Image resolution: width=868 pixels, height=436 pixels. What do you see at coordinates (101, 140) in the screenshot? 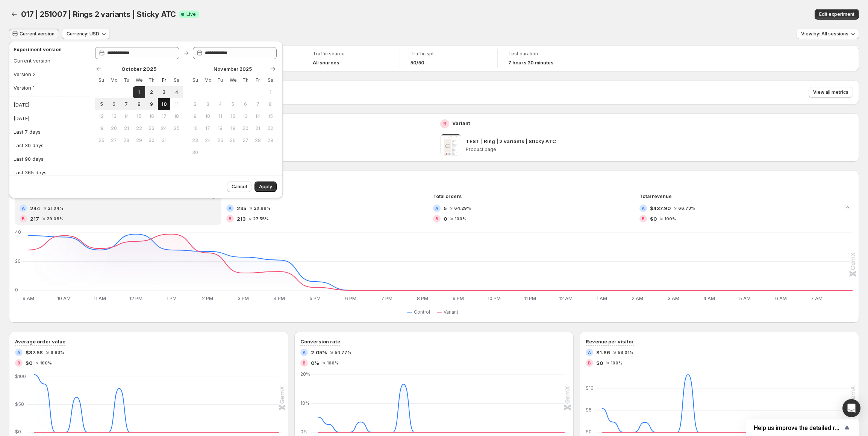
I see `button: Sunday October 26 2025` at bounding box center [101, 140].